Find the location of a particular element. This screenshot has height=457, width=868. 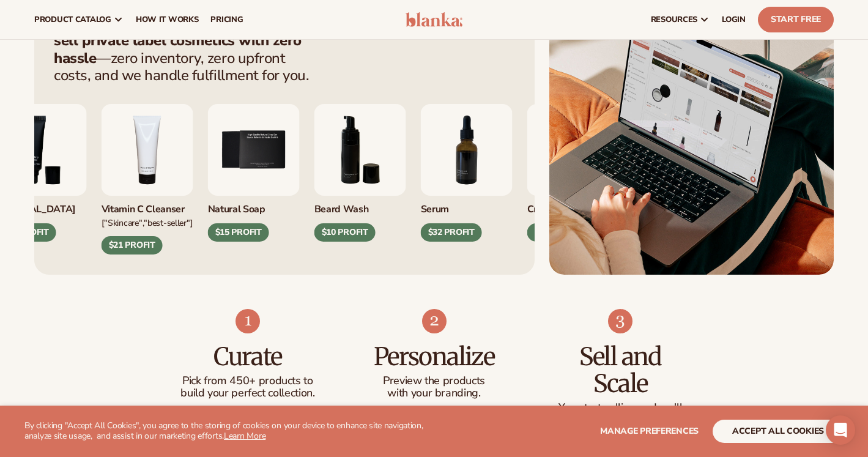

span: resources is located at coordinates (674, 20).